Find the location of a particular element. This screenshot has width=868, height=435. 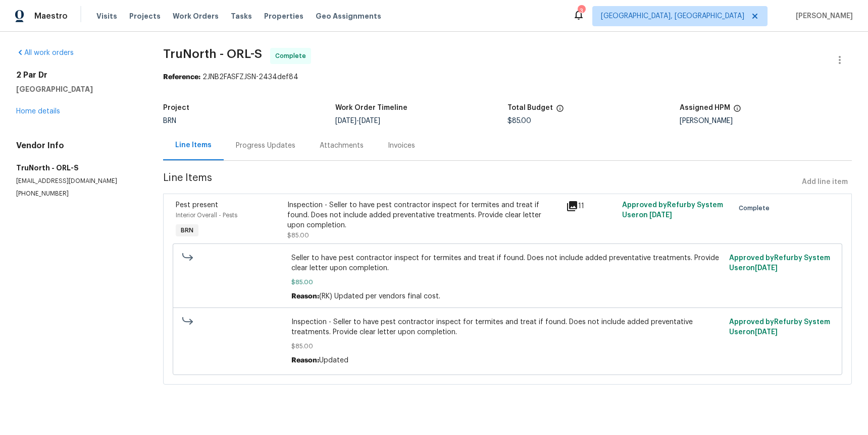

h2: 2 Par Dr is located at coordinates (77, 75).